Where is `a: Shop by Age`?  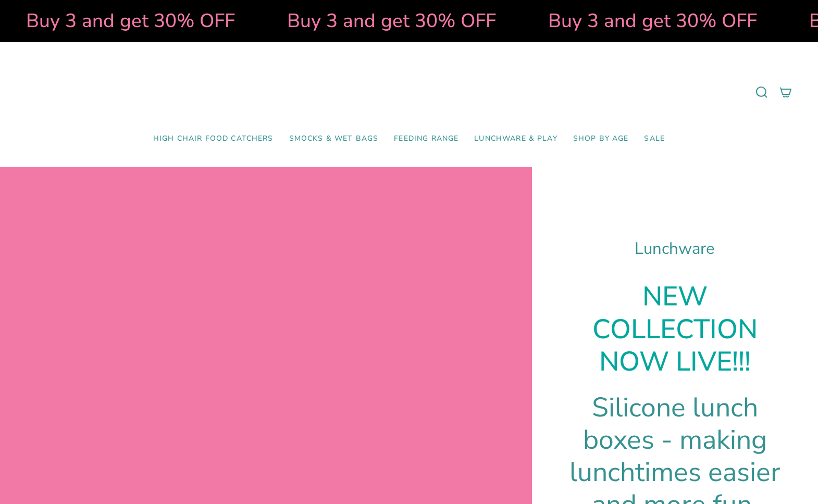
a: Shop by Age is located at coordinates (601, 138).